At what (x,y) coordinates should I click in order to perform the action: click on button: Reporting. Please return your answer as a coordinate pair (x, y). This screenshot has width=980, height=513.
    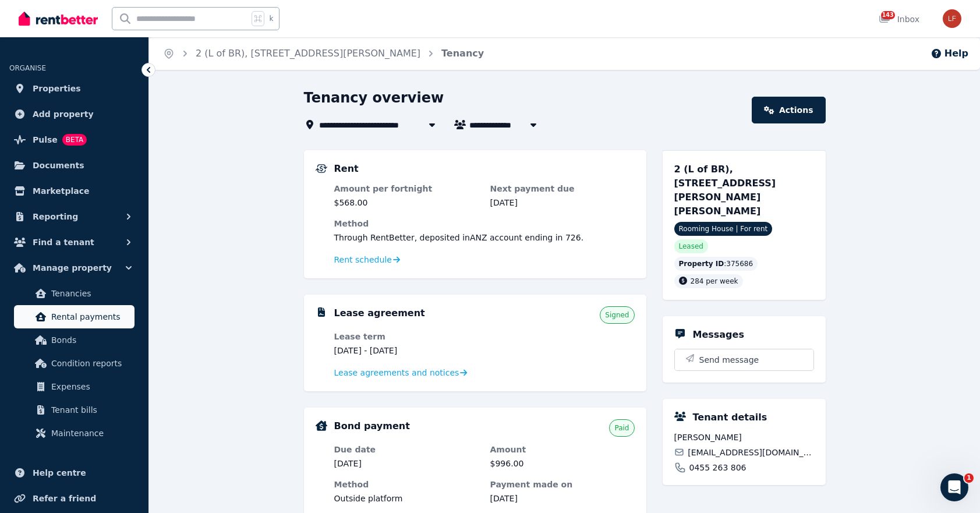
    Looking at the image, I should click on (74, 216).